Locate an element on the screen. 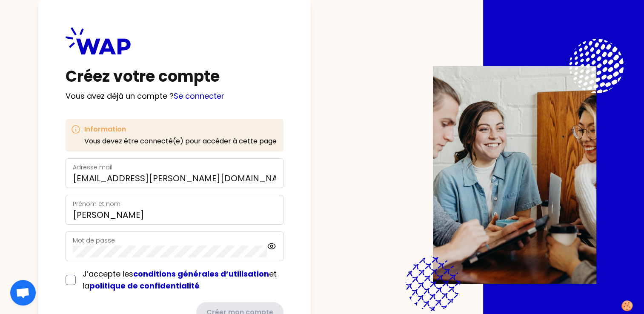 This screenshot has width=644, height=314. h1: Créez votre compte is located at coordinates (174, 76).